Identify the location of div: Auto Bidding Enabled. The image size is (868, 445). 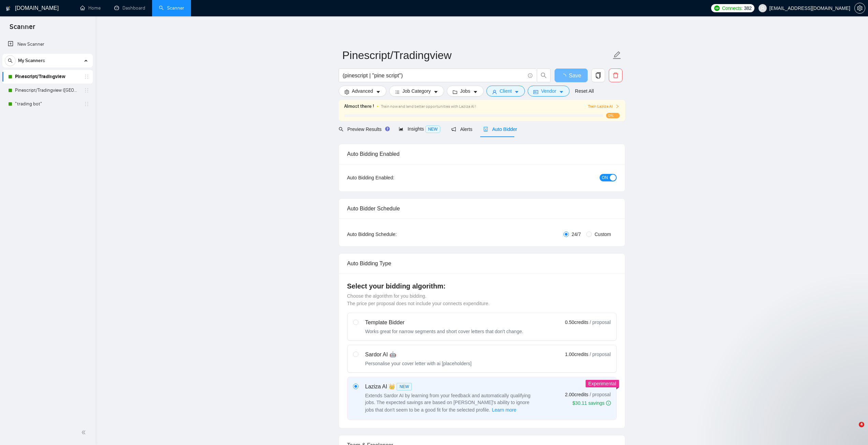
(482, 154).